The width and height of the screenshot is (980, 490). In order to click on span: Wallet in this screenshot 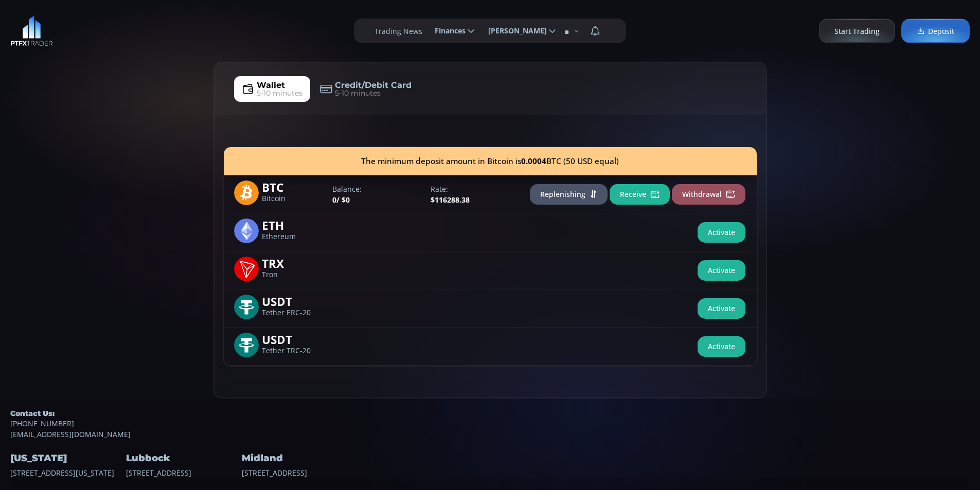, I will do `click(270, 85)`.